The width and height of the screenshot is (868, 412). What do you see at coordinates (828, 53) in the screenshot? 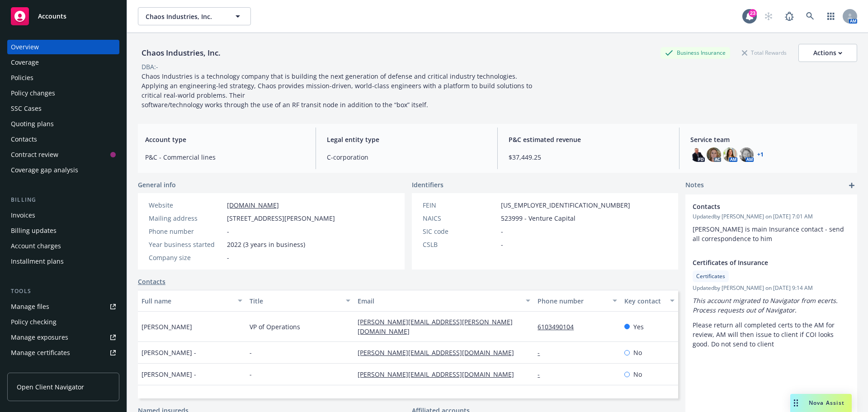
I see `button: Actions` at bounding box center [828, 53].